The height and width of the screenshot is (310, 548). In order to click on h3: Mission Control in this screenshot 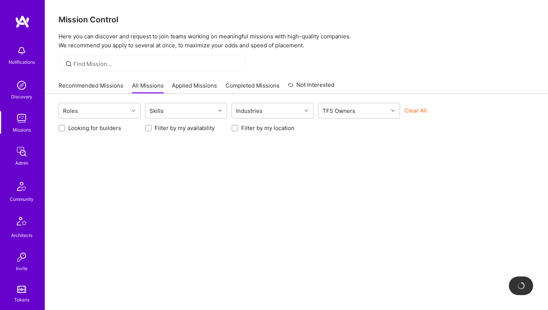, I will do `click(296, 19)`.